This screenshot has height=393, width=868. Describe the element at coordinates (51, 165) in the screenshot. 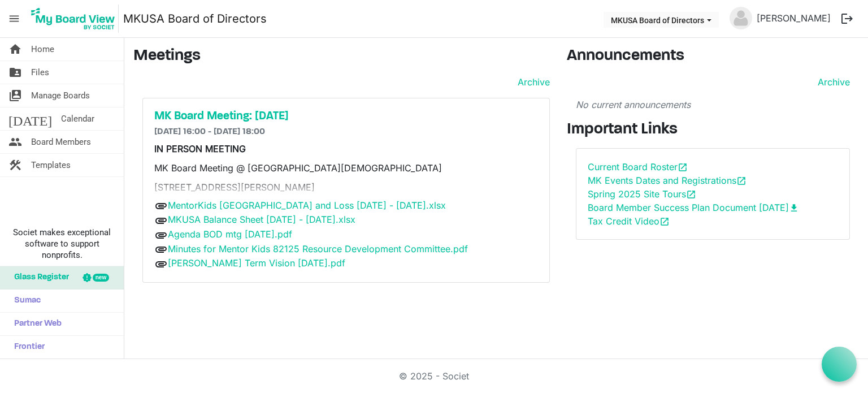

I see `span: Templates` at that location.